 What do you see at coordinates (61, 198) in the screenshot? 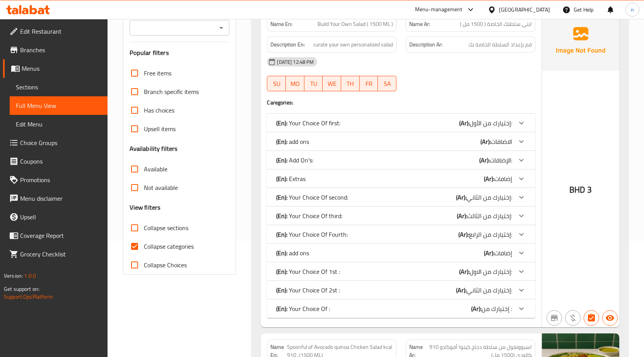
I see `span: Menu disclaimer` at bounding box center [61, 198].